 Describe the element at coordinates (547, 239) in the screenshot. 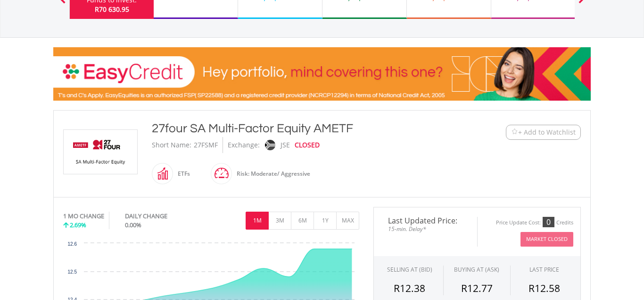

I see `button: Market Closed` at that location.